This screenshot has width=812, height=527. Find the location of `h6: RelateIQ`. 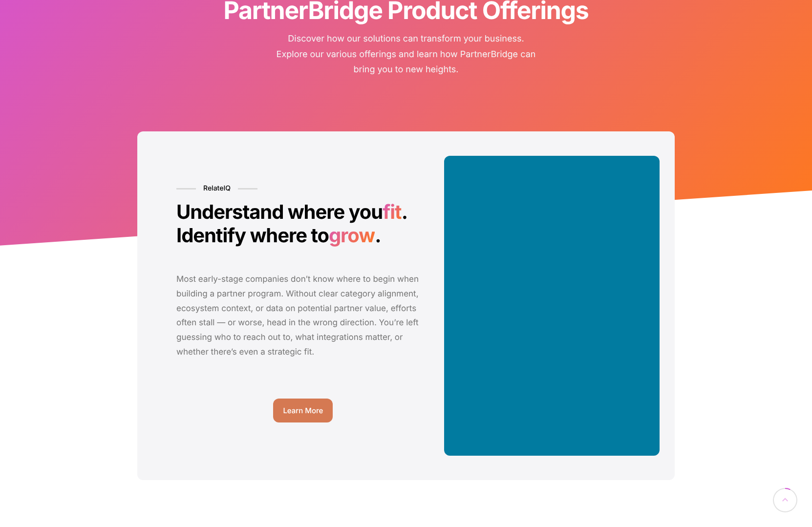

h6: RelateIQ is located at coordinates (217, 188).